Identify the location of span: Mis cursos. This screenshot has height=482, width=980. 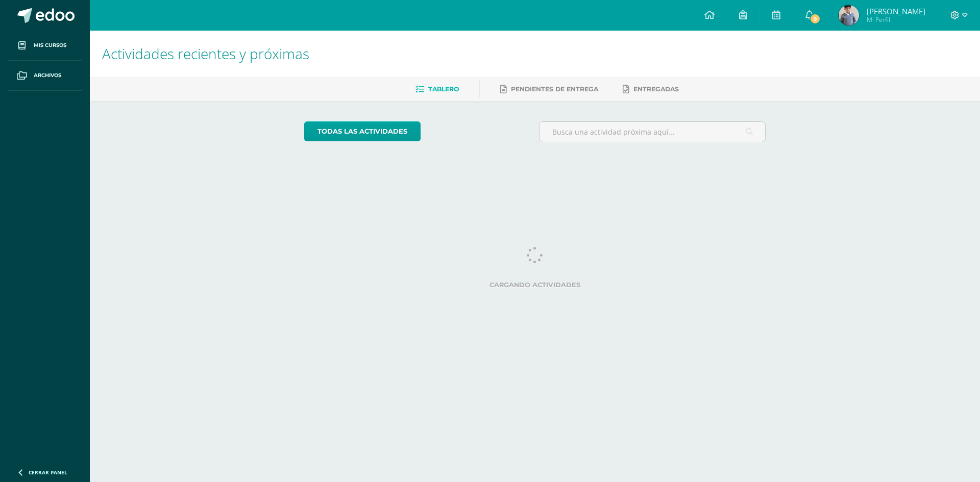
(50, 46).